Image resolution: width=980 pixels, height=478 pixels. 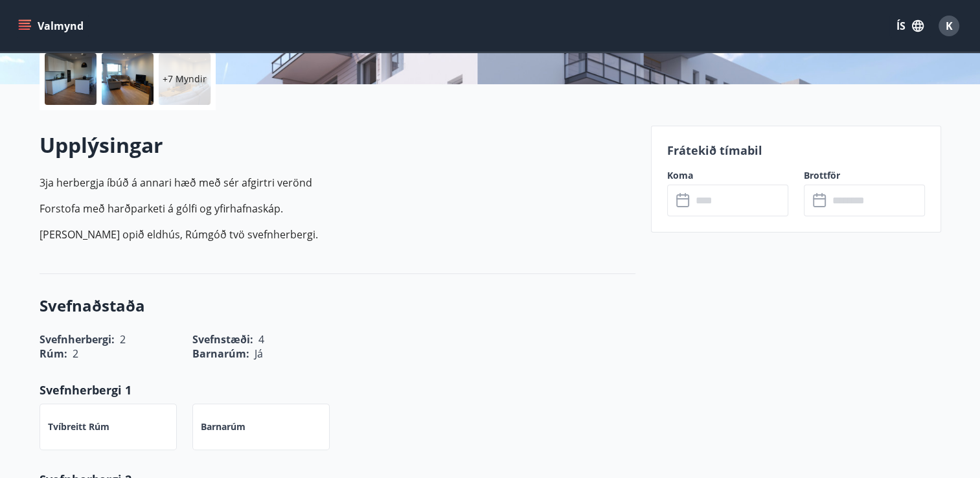 What do you see at coordinates (258, 354) in the screenshot?
I see `span: Já` at bounding box center [258, 354].